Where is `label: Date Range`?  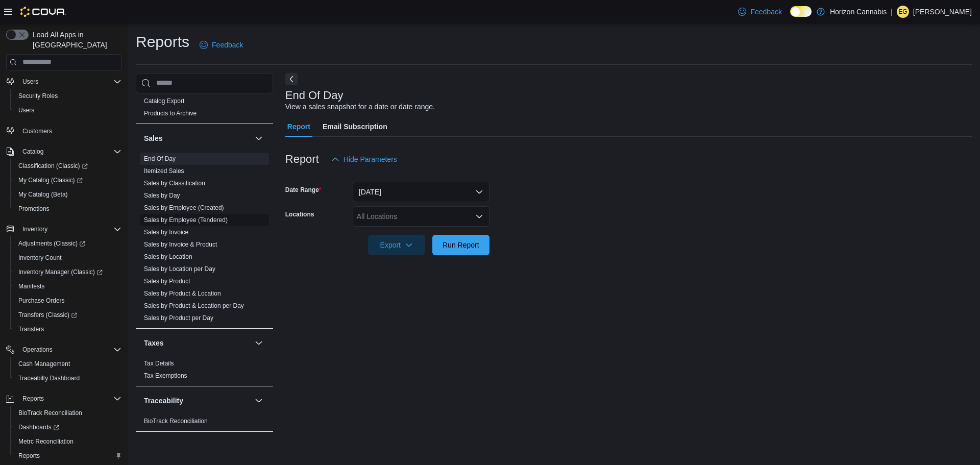 label: Date Range is located at coordinates (303, 190).